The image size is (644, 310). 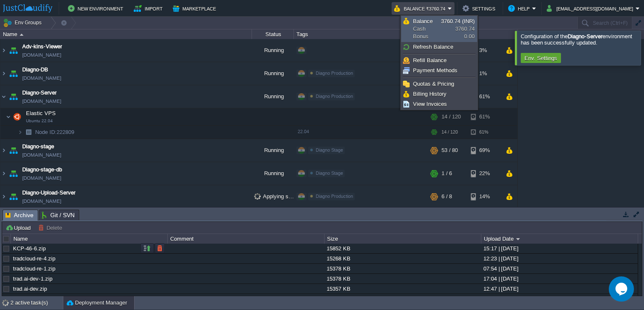 What do you see at coordinates (19, 215) in the screenshot?
I see `span: Archive` at bounding box center [19, 215].